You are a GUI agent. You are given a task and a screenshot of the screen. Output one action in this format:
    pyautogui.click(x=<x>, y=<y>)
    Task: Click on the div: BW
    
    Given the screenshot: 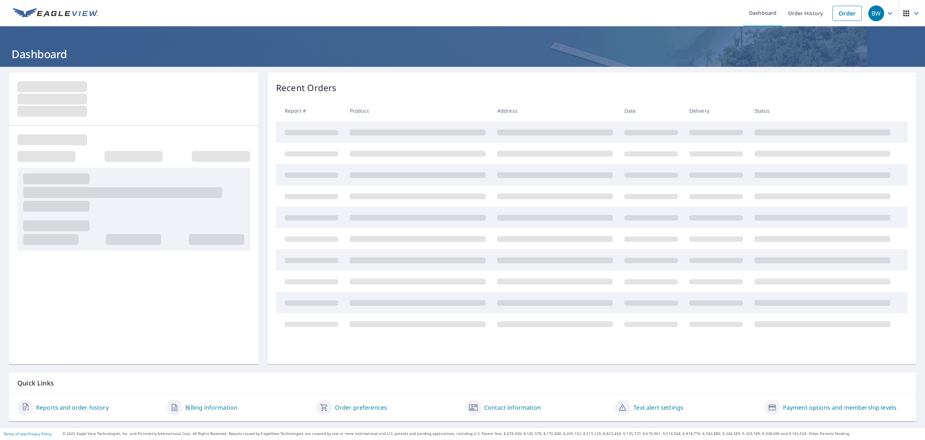 What is the action you would take?
    pyautogui.click(x=877, y=13)
    